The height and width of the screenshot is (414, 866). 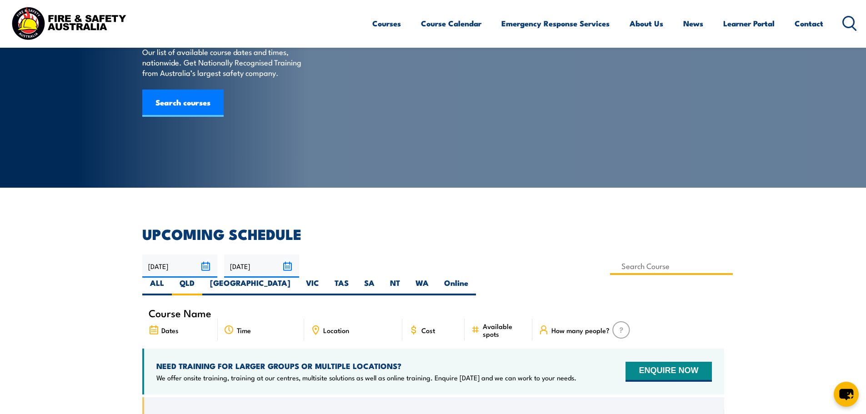 What do you see at coordinates (504, 330) in the screenshot?
I see `span: Available spots` at bounding box center [504, 330].